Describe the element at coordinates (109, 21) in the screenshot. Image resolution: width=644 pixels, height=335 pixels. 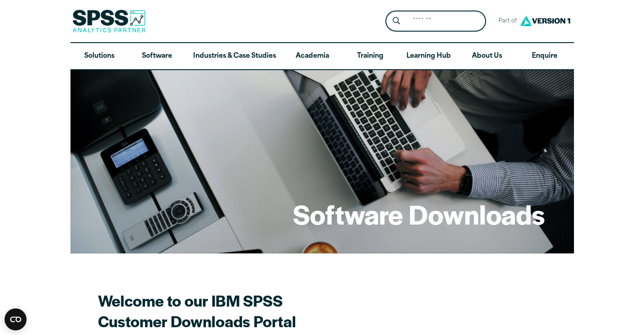
I see `img: SPSS Analytics Partner` at that location.